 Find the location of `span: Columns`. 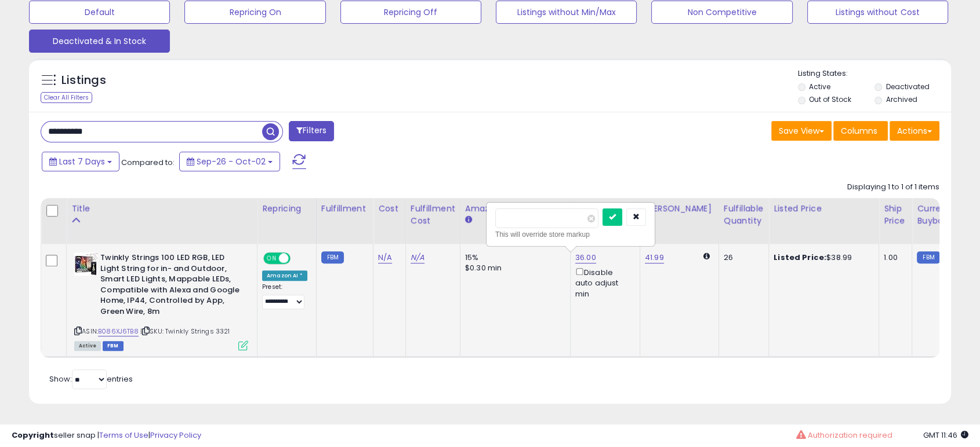

span: Columns is located at coordinates (859, 131).